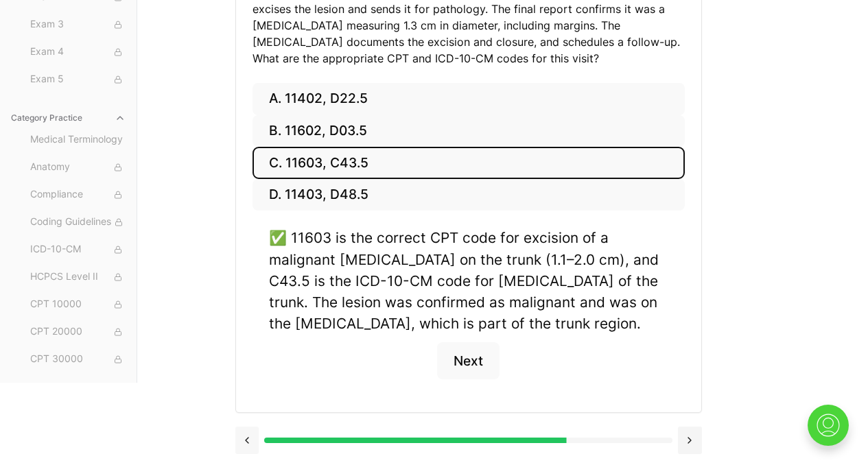 Image resolution: width=868 pixels, height=465 pixels. I want to click on span: CPT 20000, so click(78, 332).